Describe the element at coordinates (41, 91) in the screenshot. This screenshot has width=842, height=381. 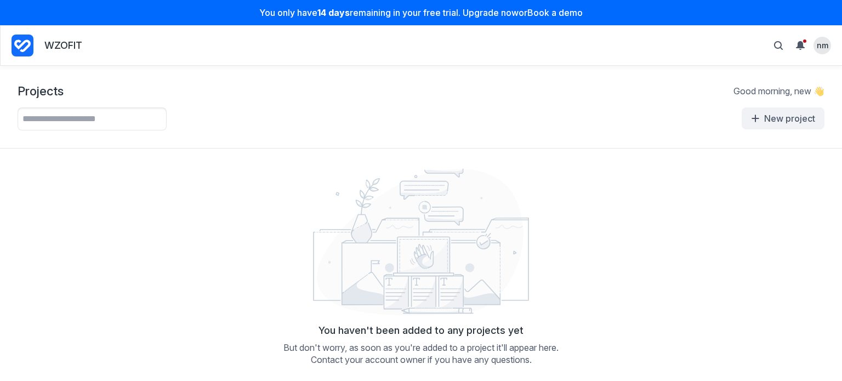
I see `h1: Projects` at that location.